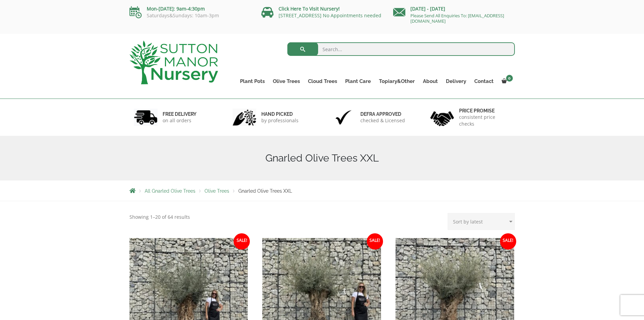 The image size is (644, 320). I want to click on span: All Gnarled Olive Trees, so click(170, 191).